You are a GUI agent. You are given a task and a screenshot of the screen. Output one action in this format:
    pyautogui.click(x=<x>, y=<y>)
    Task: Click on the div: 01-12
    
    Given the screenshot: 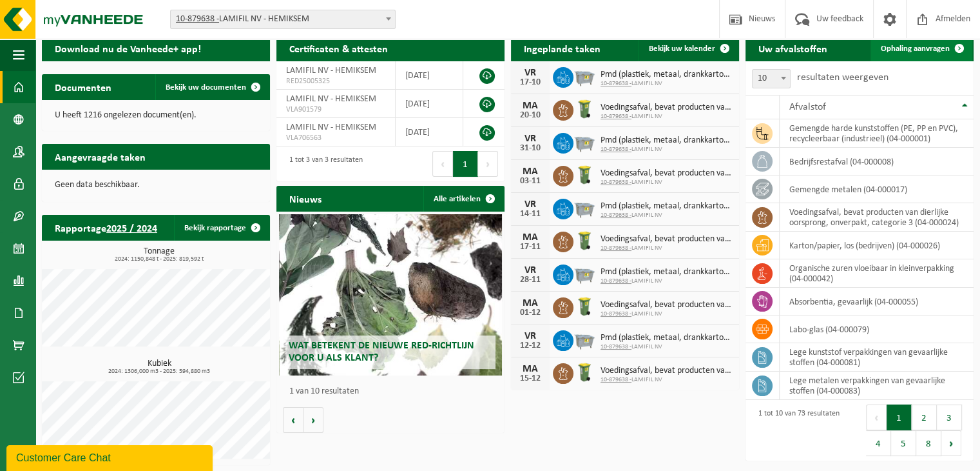 What is the action you would take?
    pyautogui.click(x=531, y=313)
    